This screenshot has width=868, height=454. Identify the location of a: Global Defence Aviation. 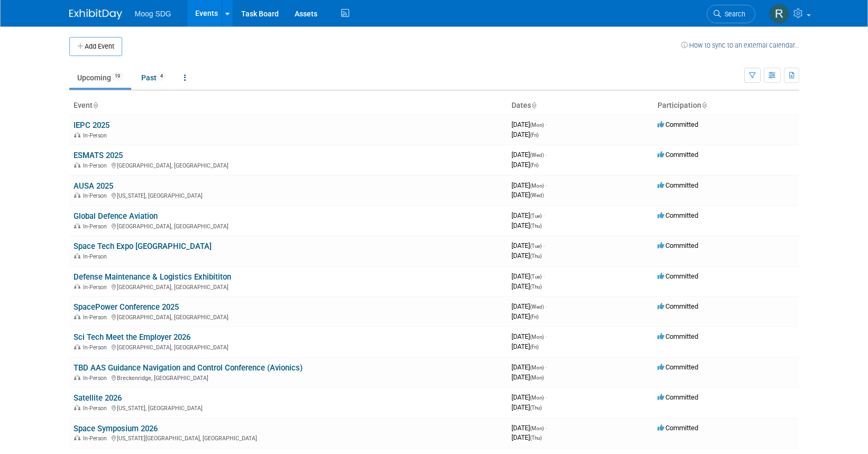
(116, 216).